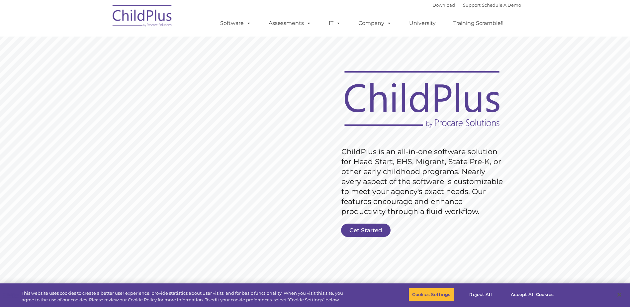 The image size is (630, 307). What do you see at coordinates (431, 295) in the screenshot?
I see `button: Cookies Settings` at bounding box center [431, 295].